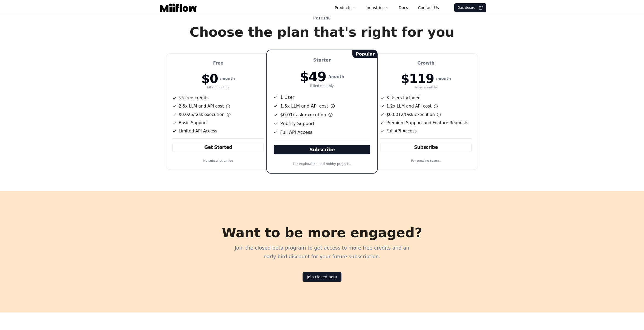  I want to click on p: For growing teams., so click(426, 160).